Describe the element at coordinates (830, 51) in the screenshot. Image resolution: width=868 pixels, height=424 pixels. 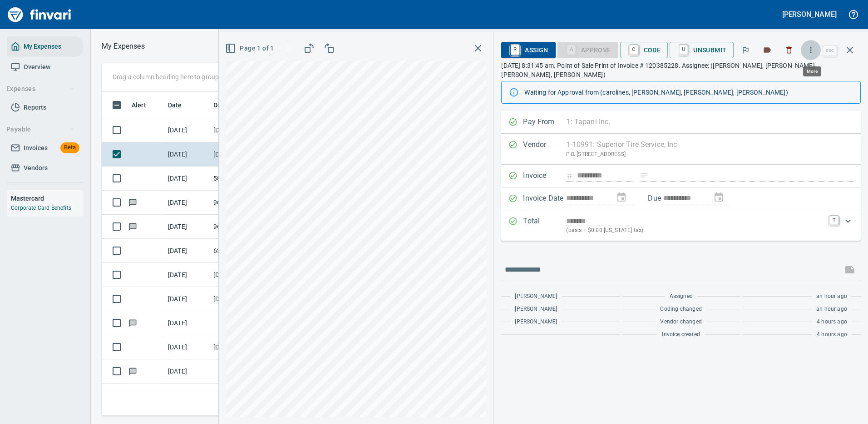
I see `a: esc` at that location.